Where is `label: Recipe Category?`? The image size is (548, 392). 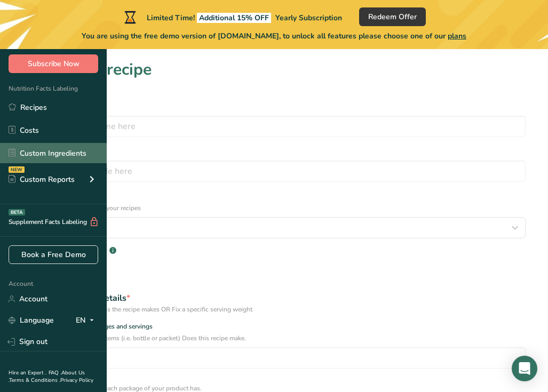
label: Recipe Category? is located at coordinates (274, 201).